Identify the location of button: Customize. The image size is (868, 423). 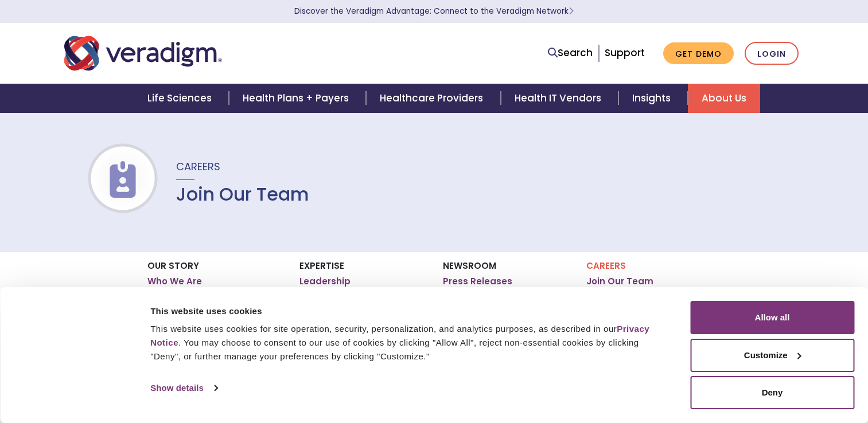
(773, 355).